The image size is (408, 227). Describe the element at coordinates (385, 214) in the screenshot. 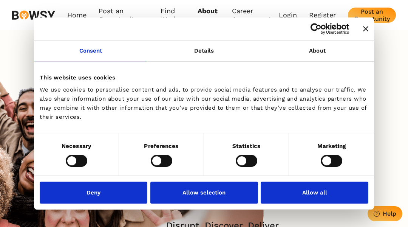

I see `button: Help` at that location.